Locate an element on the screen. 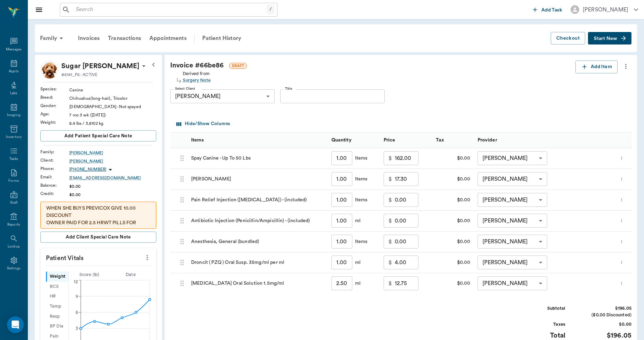 This screenshot has height=340, width=644. div: BCS is located at coordinates (57, 286).